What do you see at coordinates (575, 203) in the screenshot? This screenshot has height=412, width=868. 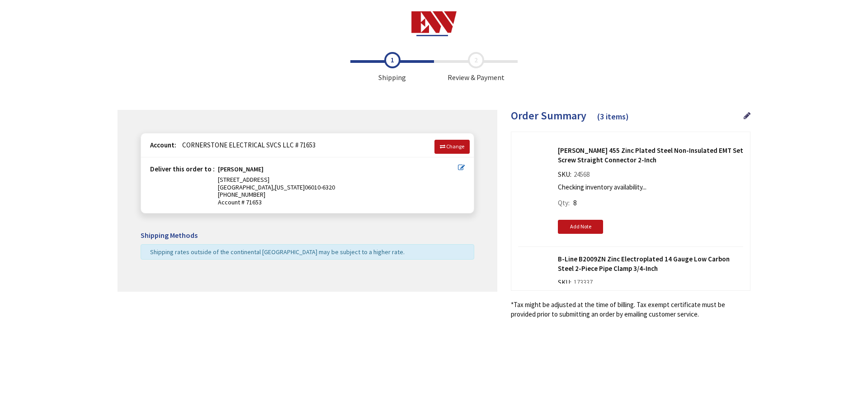 I see `span: 8` at bounding box center [575, 203].